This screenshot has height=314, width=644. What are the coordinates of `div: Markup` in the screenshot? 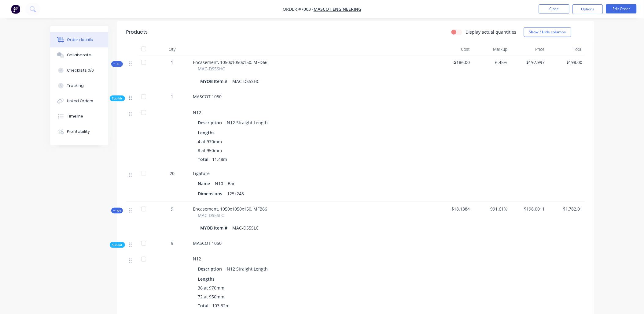 It's located at (491, 49).